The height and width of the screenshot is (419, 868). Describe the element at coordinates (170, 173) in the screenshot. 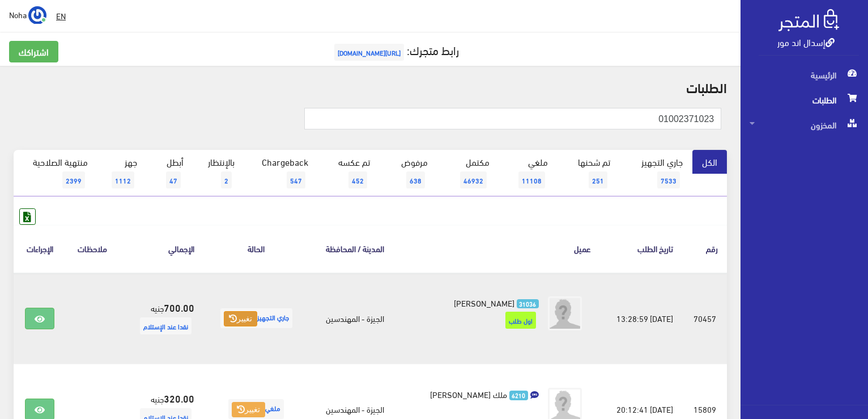

I see `a: أبطل47` at that location.